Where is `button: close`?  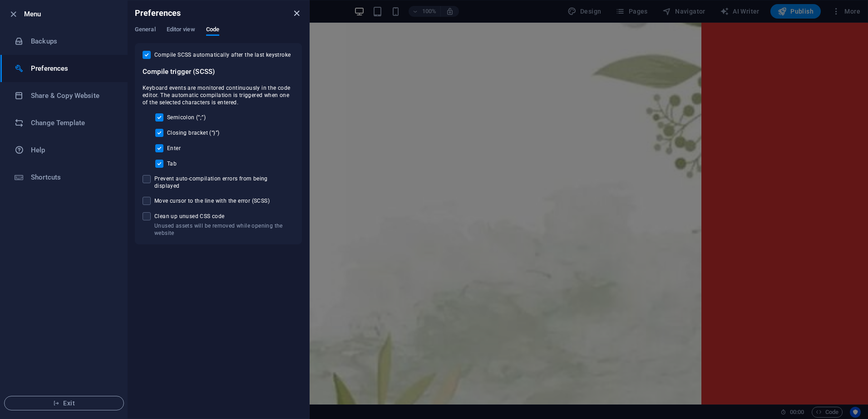
button: close is located at coordinates (297, 13).